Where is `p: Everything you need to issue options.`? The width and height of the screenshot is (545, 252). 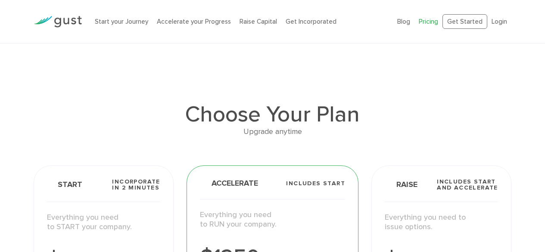 p: Everything you need to issue options. is located at coordinates (441, 222).